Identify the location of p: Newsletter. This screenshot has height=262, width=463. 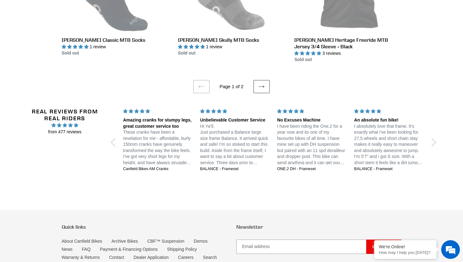
(319, 227).